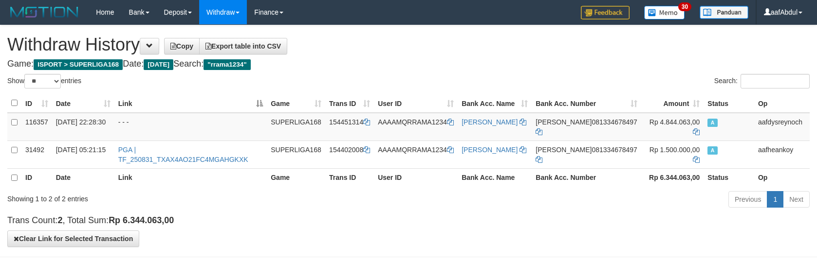 This screenshot has height=264, width=817. What do you see at coordinates (674, 122) in the screenshot?
I see `span: Rp 4.844.063,00` at bounding box center [674, 122].